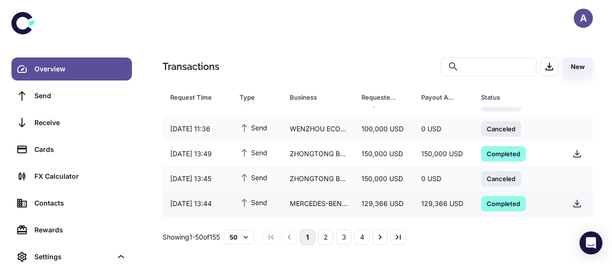 The width and height of the screenshot is (612, 264). What do you see at coordinates (379, 97) in the screenshot?
I see `div: Requested Amount` at bounding box center [379, 97].